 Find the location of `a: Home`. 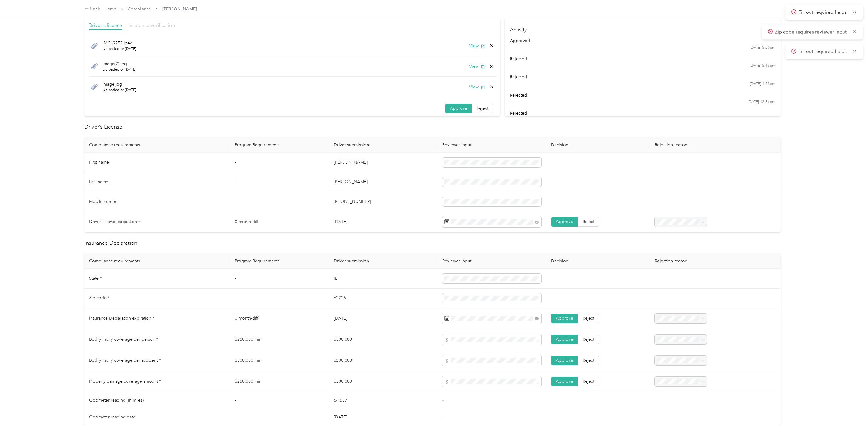

a: Home is located at coordinates (110, 9).